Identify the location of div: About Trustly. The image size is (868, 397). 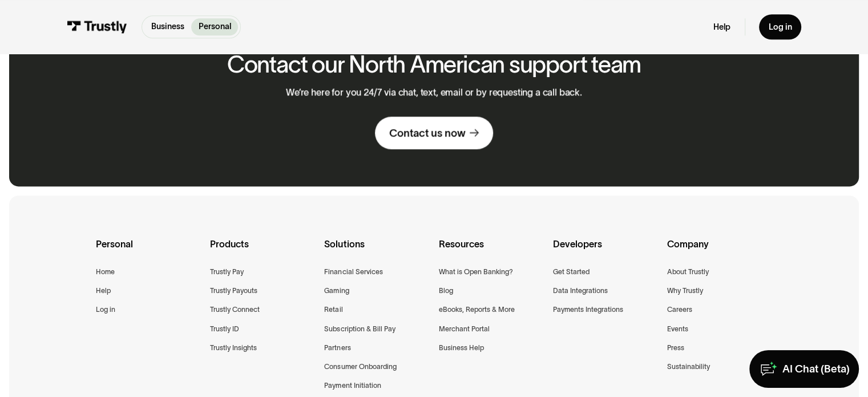
(688, 271).